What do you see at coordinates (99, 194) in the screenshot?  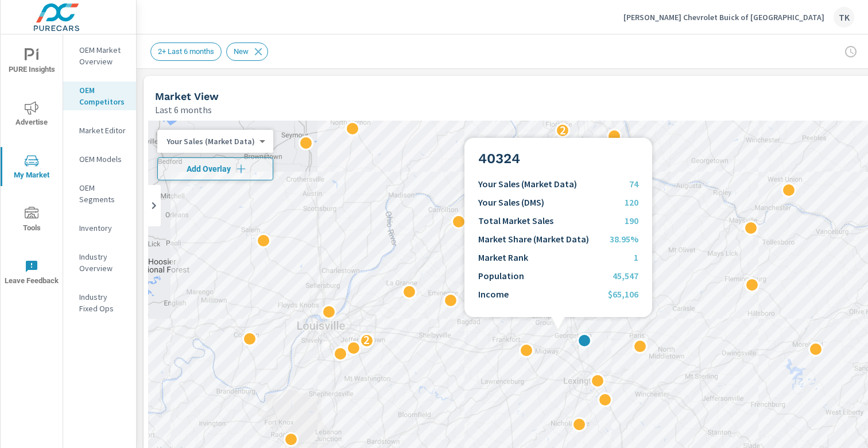 I see `div: OEM Segments` at bounding box center [99, 194].